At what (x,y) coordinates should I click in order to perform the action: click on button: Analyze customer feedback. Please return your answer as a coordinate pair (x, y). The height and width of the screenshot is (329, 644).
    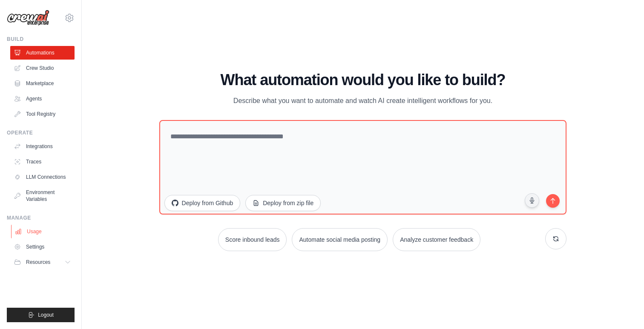
    Looking at the image, I should click on (436, 239).